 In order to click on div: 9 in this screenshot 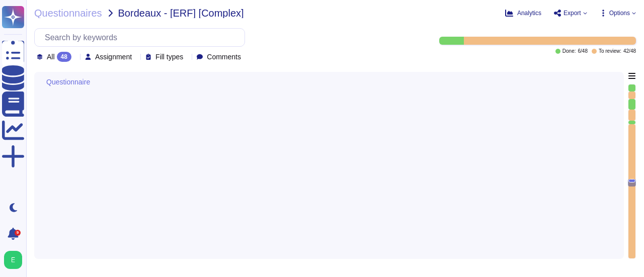, I will do `click(18, 233)`.